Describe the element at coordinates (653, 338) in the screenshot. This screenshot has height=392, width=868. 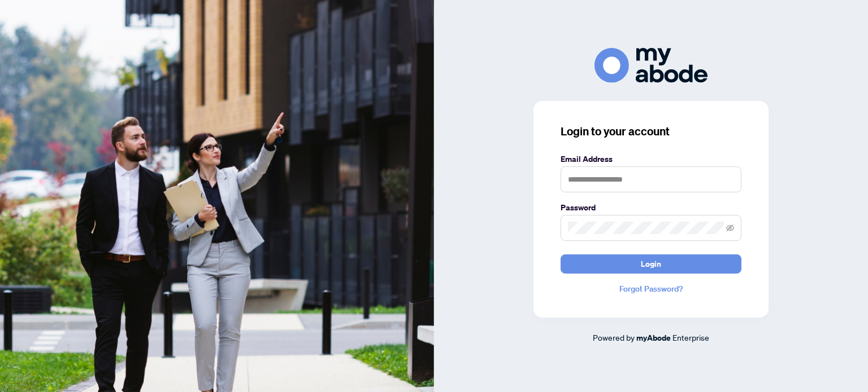
I see `a: myAbode` at that location.